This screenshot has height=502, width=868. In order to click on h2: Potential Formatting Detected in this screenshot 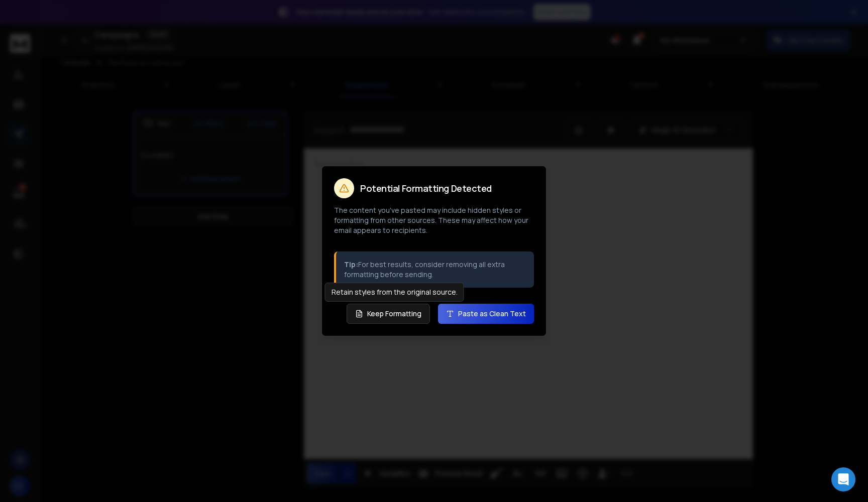, I will do `click(426, 188)`.